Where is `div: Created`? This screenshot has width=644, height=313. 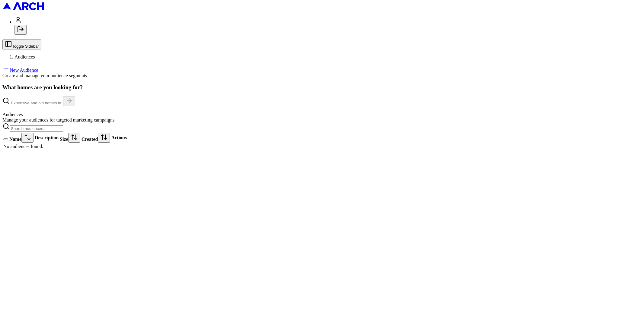
div: Created is located at coordinates (96, 138).